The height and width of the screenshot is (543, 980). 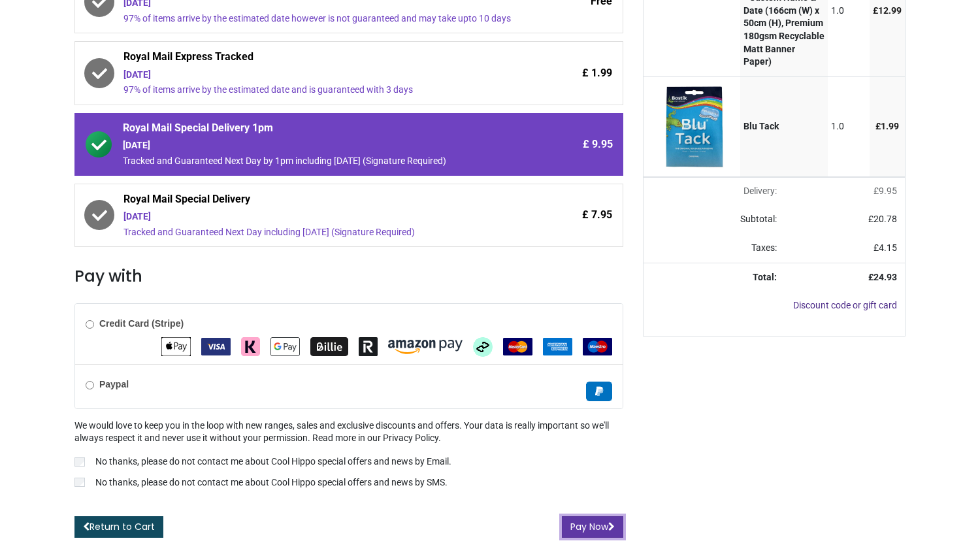 I want to click on a: Return to Cart, so click(x=119, y=527).